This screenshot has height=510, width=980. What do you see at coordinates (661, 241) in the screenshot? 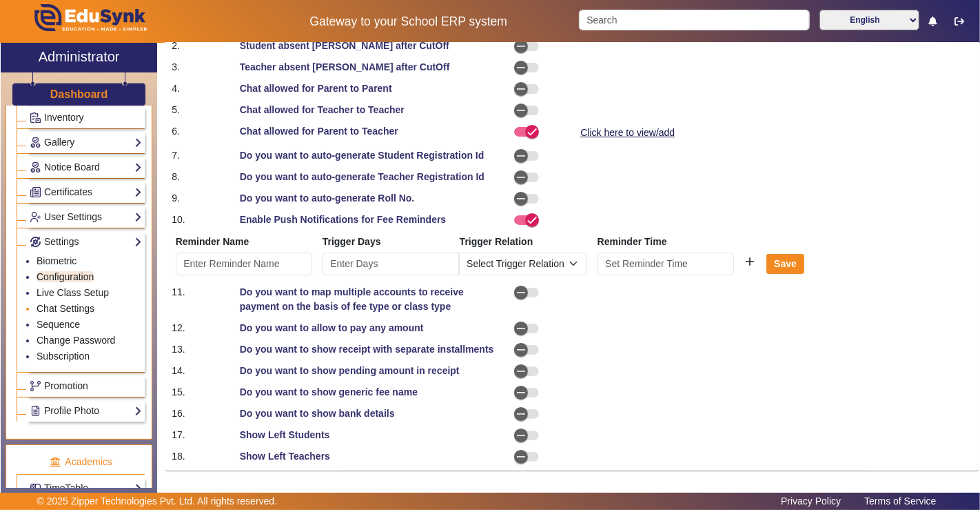
I see `th: Reminder Time` at bounding box center [661, 241].